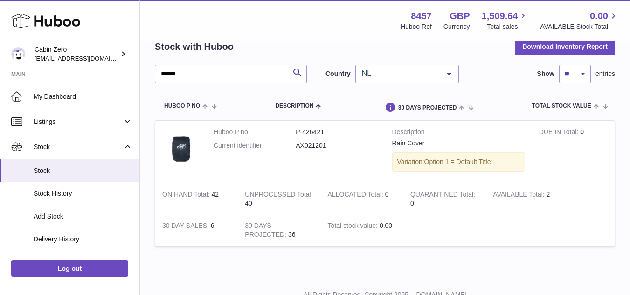 This screenshot has height=295, width=630. I want to click on span: Total stock value, so click(561, 106).